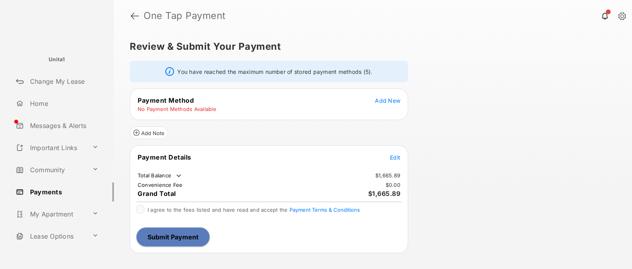 The width and height of the screenshot is (632, 269). Describe the element at coordinates (269, 72) in the screenshot. I see `div: You have reached the maximum number of stored payment methods (5).` at that location.